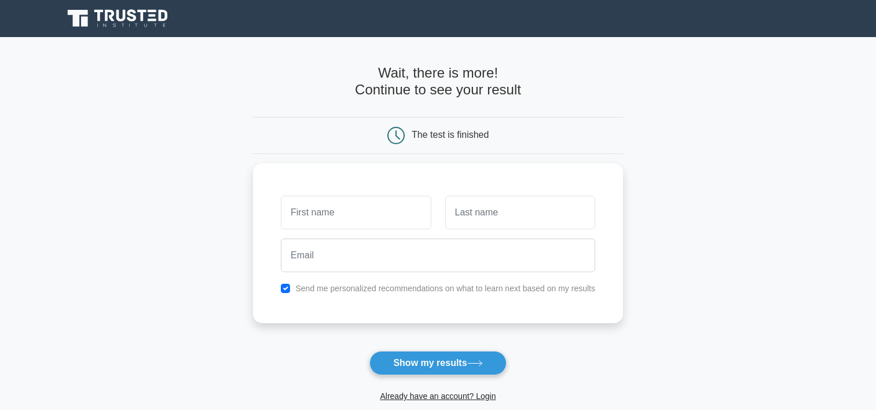 Image resolution: width=876 pixels, height=410 pixels. What do you see at coordinates (450, 134) in the screenshot?
I see `div: The test is finished` at bounding box center [450, 134].